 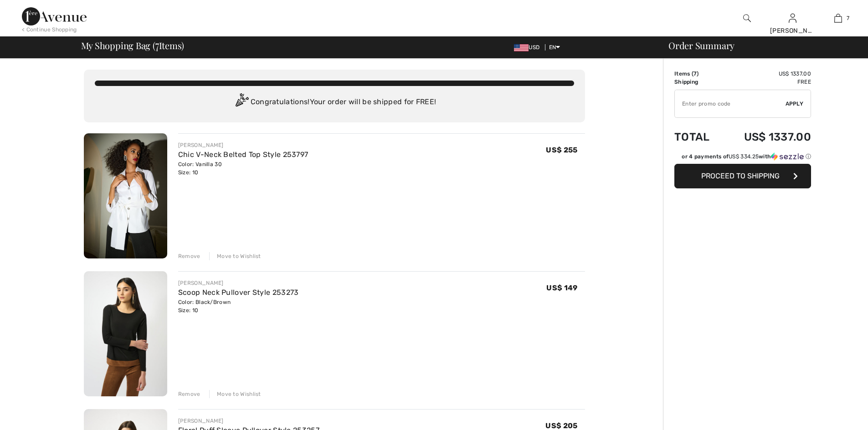 What do you see at coordinates (698, 137) in the screenshot?
I see `td: Total` at bounding box center [698, 137].